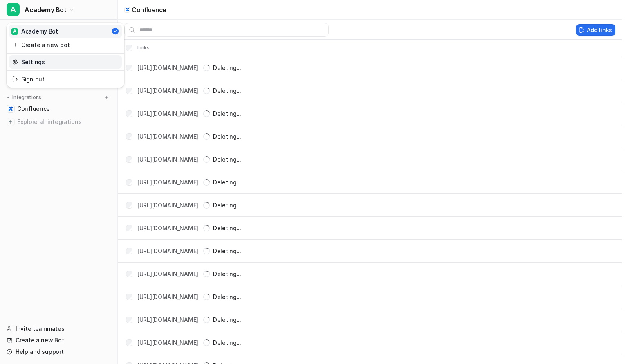  I want to click on a: Settings, so click(65, 62).